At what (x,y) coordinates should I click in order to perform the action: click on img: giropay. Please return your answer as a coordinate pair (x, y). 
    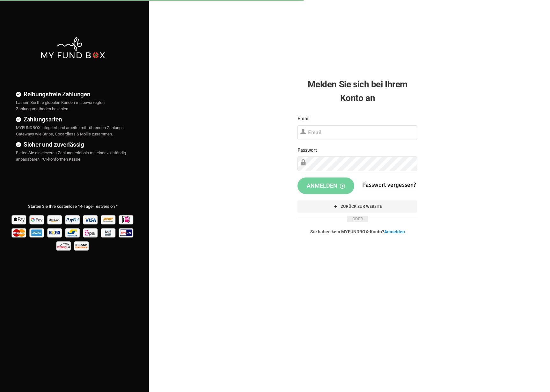
    Looking at the image, I should click on (126, 232).